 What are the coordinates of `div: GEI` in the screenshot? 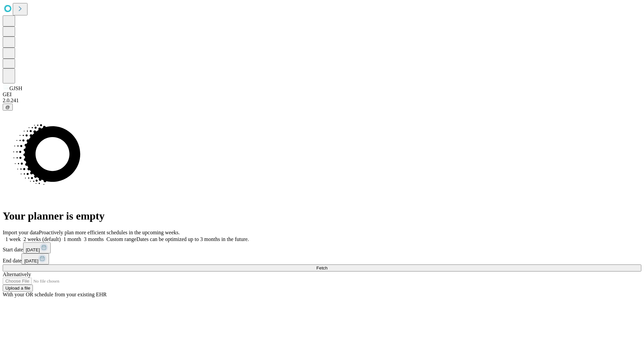 It's located at (322, 95).